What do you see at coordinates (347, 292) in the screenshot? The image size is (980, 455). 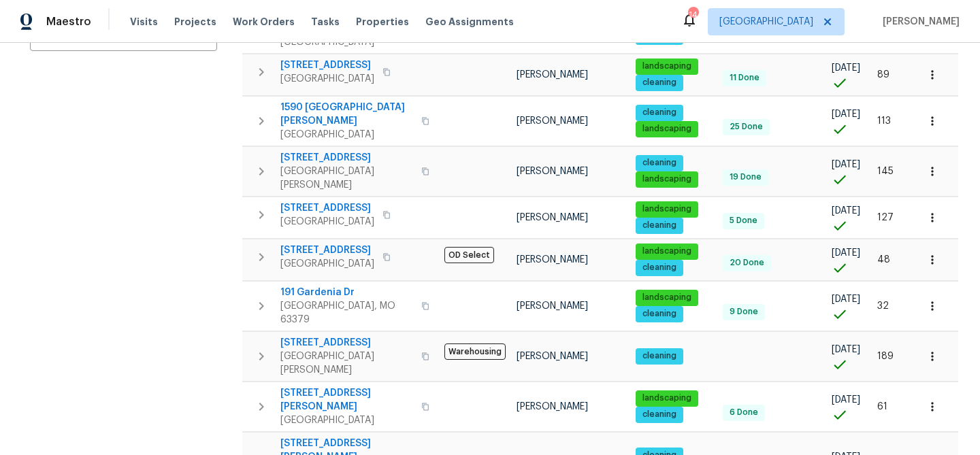 I see `span: 191 Gardenia Dr` at bounding box center [347, 292].